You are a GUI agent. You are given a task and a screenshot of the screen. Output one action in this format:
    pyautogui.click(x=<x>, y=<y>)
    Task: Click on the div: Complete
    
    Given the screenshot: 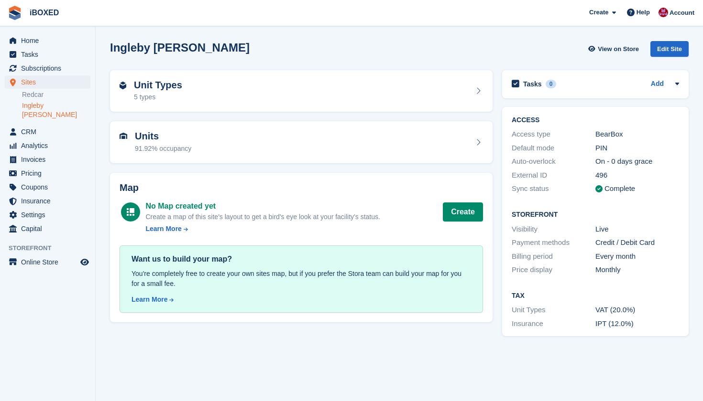 What is the action you would take?
    pyautogui.click(x=619, y=189)
    